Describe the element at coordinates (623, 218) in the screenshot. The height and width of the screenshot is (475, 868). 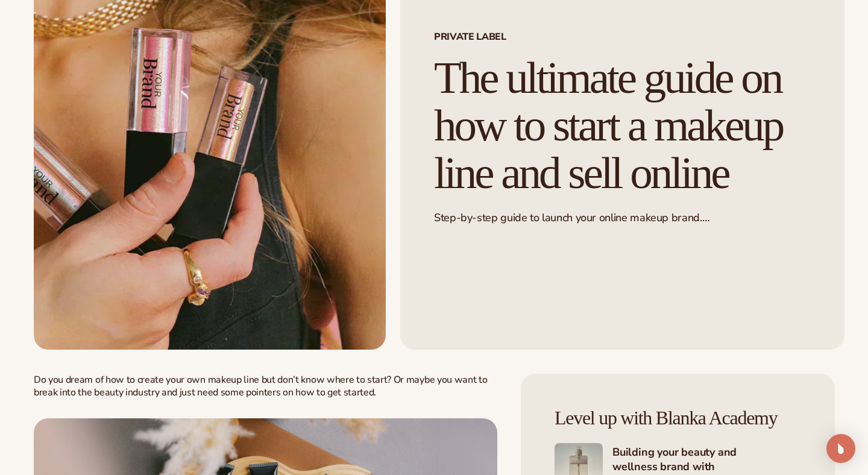
I see `p: Step-by-step guide to launch your online makeup brand.` at that location.